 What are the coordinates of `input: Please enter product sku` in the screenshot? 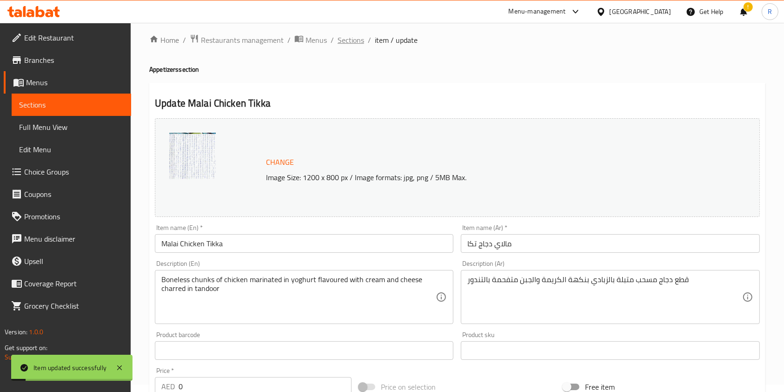 It's located at (610, 350).